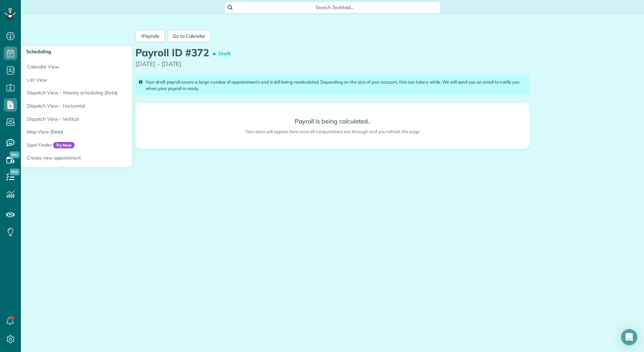 This screenshot has width=644, height=352. Describe the element at coordinates (105, 80) in the screenshot. I see `a: List View` at that location.